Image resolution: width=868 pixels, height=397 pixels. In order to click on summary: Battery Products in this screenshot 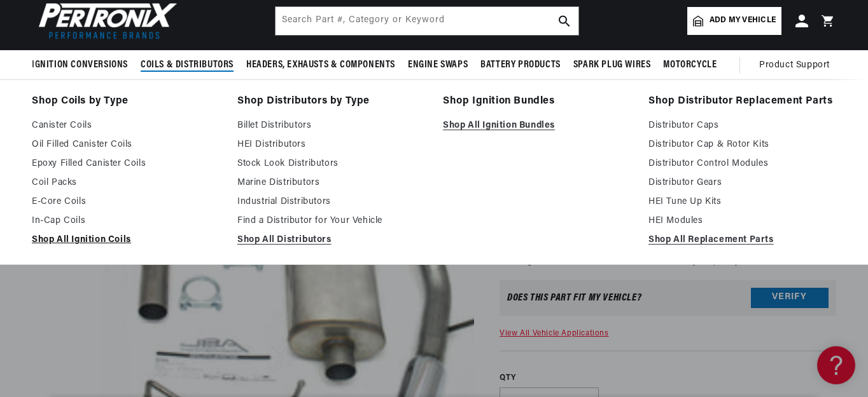, I will do `click(520, 65)`.